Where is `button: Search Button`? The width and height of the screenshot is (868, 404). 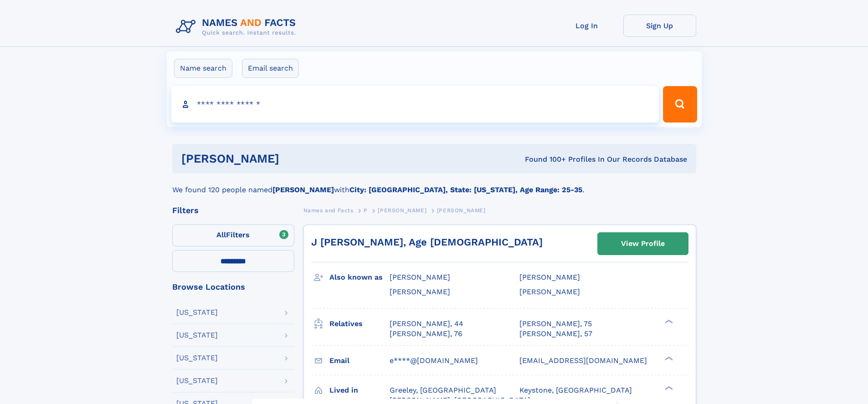 button: Search Button is located at coordinates (679, 105).